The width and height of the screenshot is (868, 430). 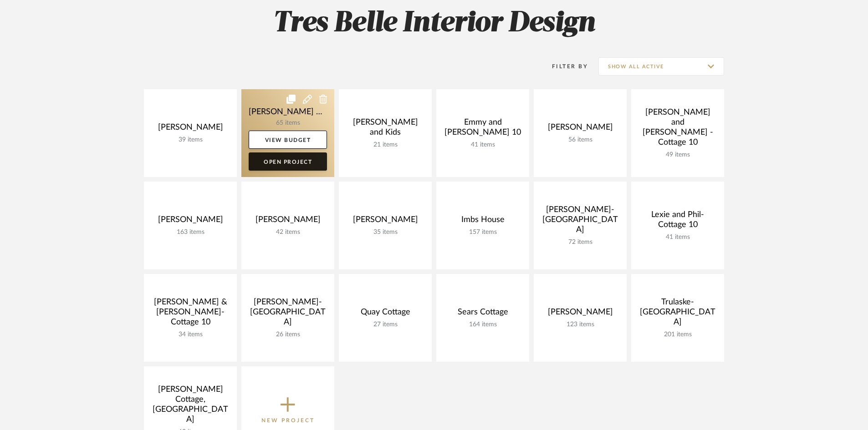 I want to click on a: Open Project, so click(x=287, y=161).